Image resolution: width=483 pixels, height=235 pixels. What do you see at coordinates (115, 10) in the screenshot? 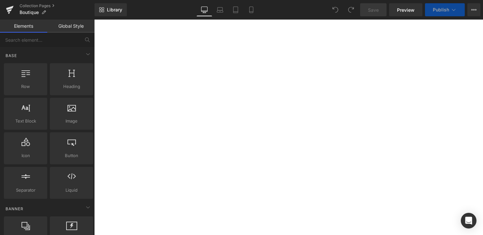
I see `span: Library` at bounding box center [115, 10].